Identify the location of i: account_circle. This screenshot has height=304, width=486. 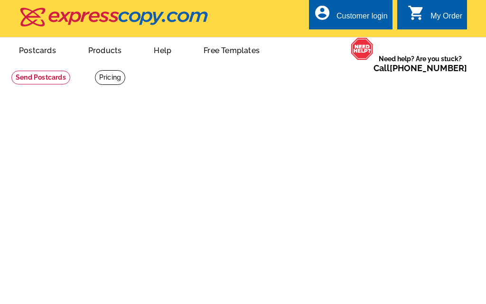
(322, 13).